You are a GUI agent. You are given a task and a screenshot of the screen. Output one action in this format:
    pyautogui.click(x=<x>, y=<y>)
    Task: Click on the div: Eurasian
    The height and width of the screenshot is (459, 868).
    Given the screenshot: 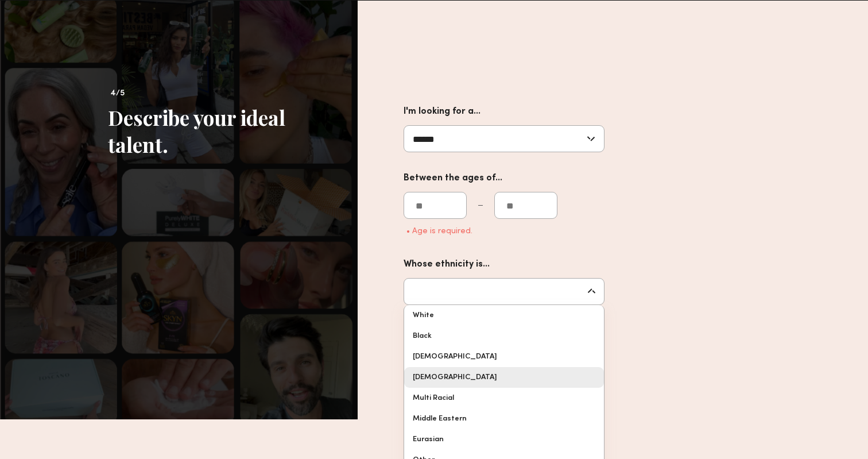 What is the action you would take?
    pyautogui.click(x=504, y=439)
    